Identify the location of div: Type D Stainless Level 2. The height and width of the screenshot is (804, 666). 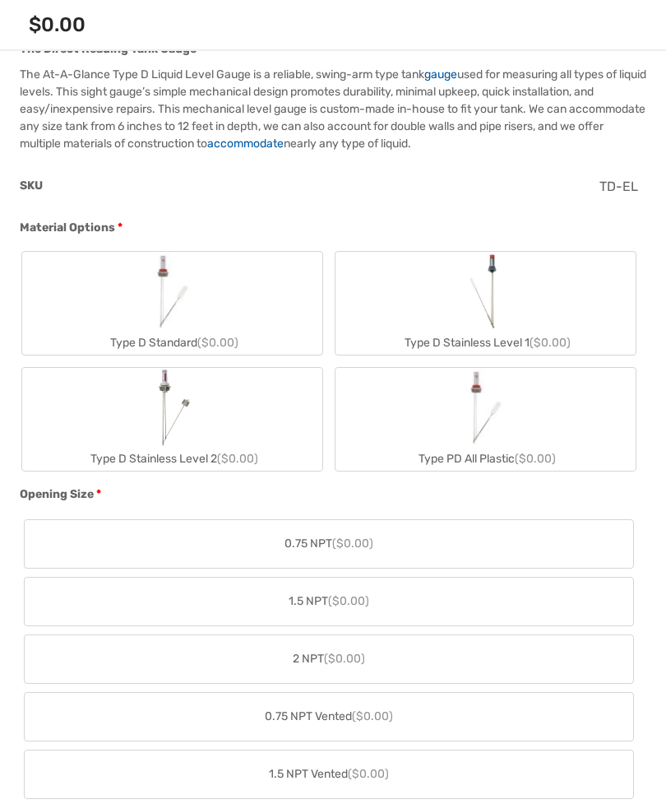
(172, 459).